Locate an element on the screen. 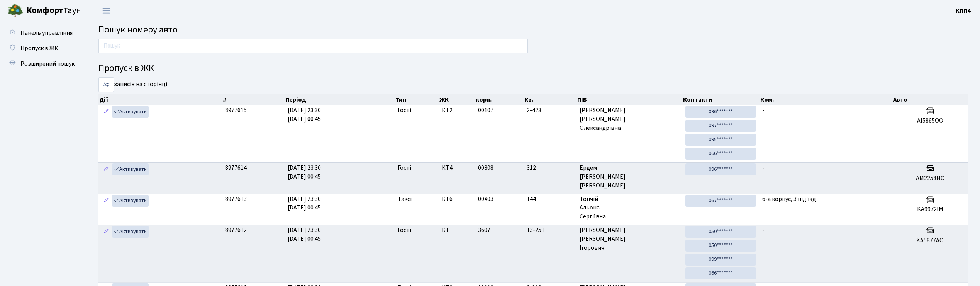 This screenshot has width=980, height=286. h5: AI5865OO is located at coordinates (930, 120).